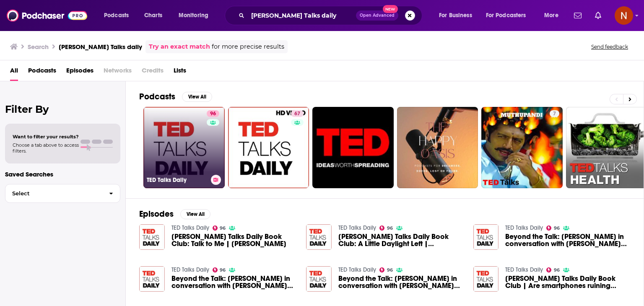 This screenshot has width=644, height=306. Describe the element at coordinates (180, 72) in the screenshot. I see `span: Lists` at that location.